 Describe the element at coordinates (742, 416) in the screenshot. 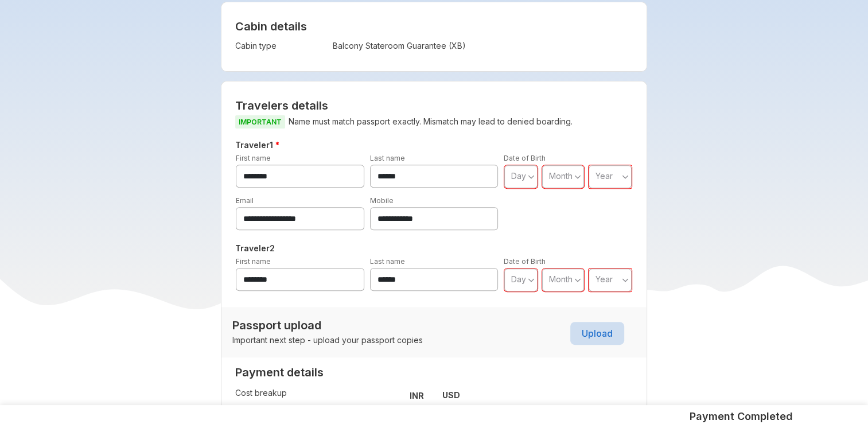

I see `h5: Payment Completed` at that location.